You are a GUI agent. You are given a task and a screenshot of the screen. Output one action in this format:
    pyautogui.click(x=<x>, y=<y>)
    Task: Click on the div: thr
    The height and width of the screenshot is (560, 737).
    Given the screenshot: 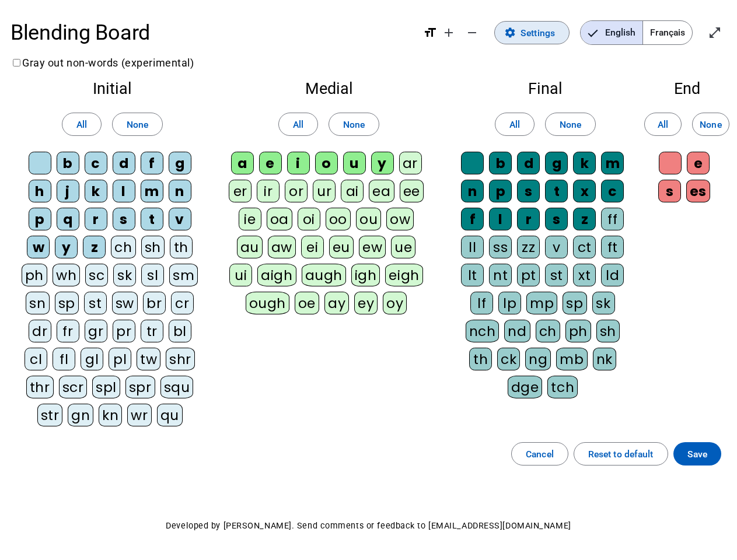 What is the action you would take?
    pyautogui.click(x=40, y=387)
    